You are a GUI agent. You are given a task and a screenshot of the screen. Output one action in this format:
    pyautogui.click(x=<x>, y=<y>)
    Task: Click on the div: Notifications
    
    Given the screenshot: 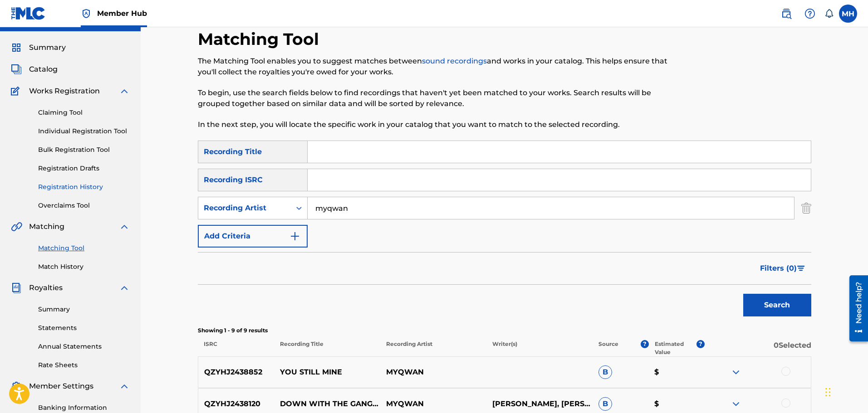 What is the action you would take?
    pyautogui.click(x=829, y=13)
    